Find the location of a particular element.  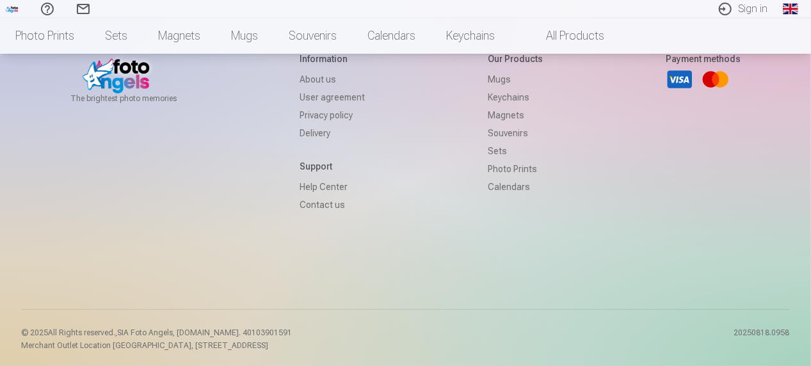

a: Mastercard is located at coordinates (716, 79).